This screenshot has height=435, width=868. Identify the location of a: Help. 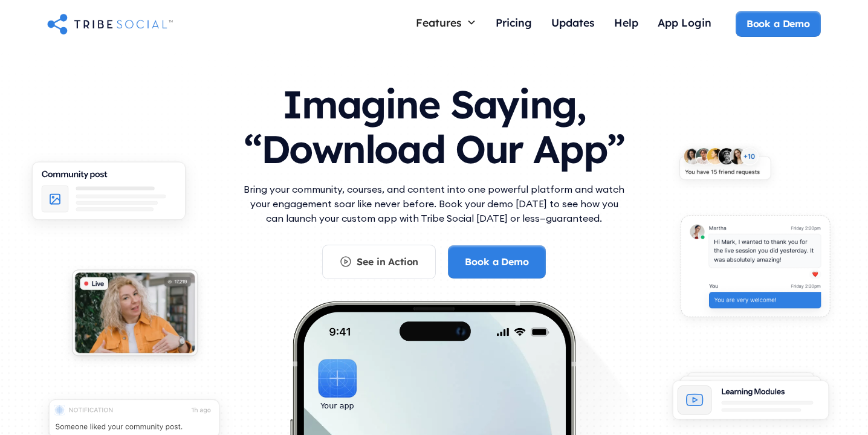
(626, 23).